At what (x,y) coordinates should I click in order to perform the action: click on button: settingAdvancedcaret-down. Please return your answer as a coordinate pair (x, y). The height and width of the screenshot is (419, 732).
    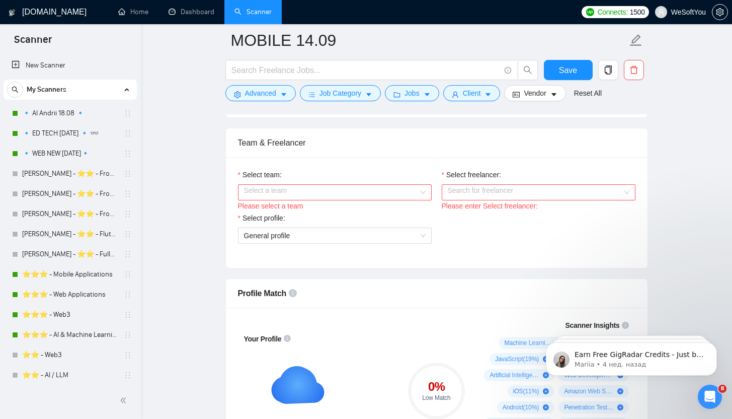
    Looking at the image, I should click on (261, 93).